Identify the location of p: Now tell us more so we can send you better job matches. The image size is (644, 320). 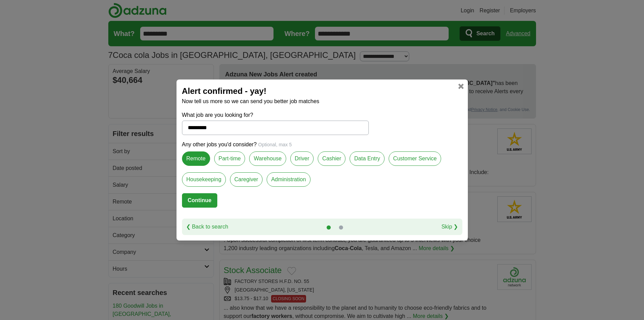
(322, 101).